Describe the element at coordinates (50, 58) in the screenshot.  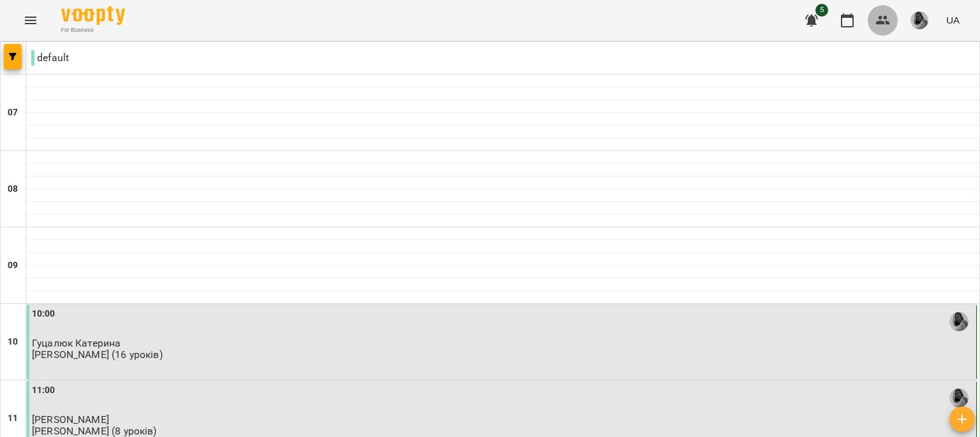
I see `p: default` at that location.